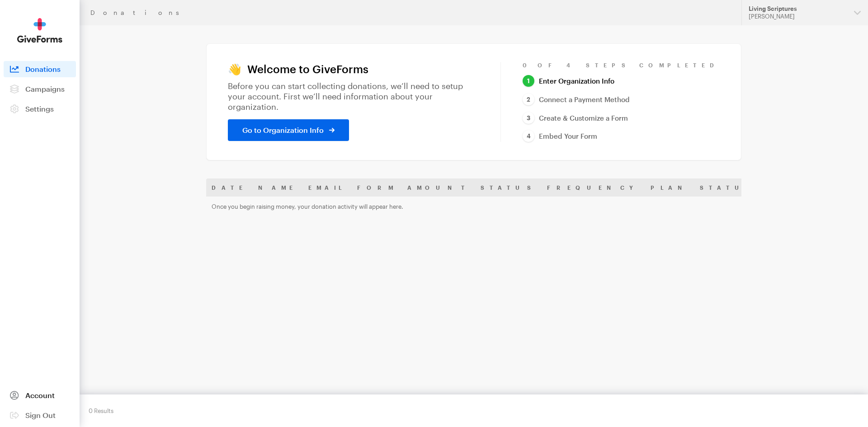 This screenshot has width=868, height=427. Describe the element at coordinates (39, 89) in the screenshot. I see `a: Campaigns` at that location.